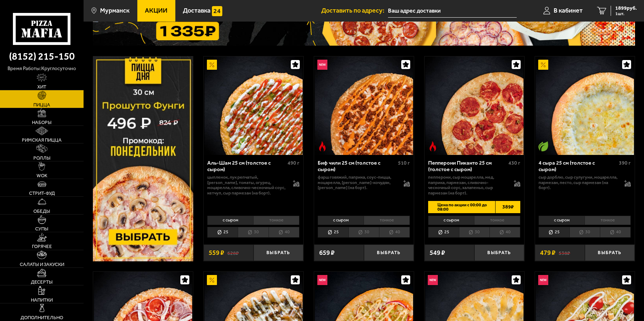 The width and height of the screenshot is (644, 321). I want to click on span: Доставить по адресу:, so click(355, 11).